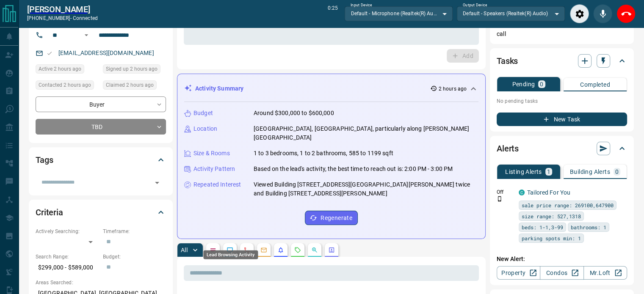  I want to click on span: Active 2 hours ago, so click(60, 69).